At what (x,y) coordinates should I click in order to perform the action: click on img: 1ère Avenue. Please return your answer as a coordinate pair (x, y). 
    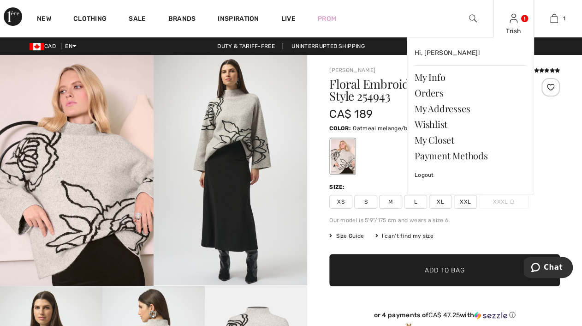
    Looking at the image, I should click on (13, 17).